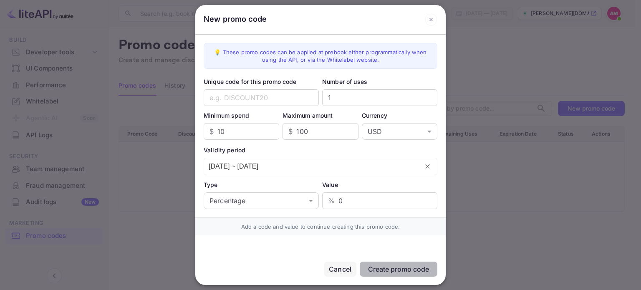 This screenshot has height=290, width=641. What do you see at coordinates (398, 269) in the screenshot?
I see `div: Create promo code` at bounding box center [398, 269].